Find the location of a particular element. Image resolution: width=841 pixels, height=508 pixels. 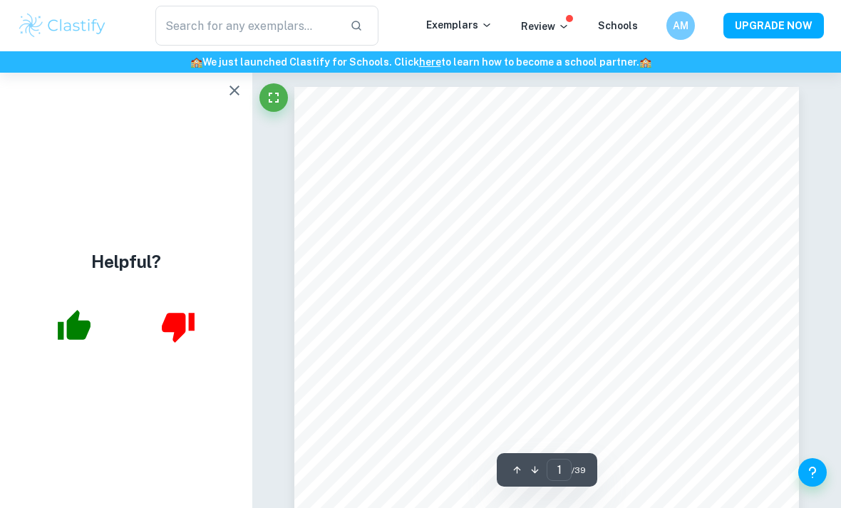

p: Review is located at coordinates (545, 26).